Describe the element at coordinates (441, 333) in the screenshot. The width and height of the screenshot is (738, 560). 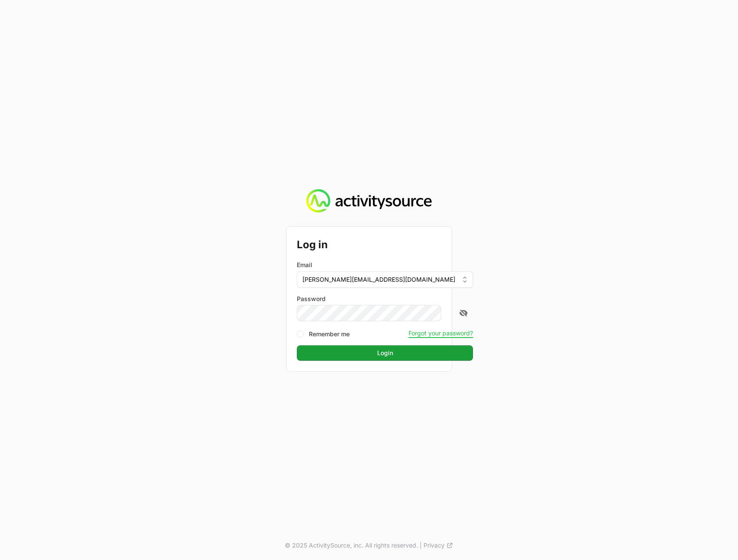
I see `button: Forgot your password?` at that location.